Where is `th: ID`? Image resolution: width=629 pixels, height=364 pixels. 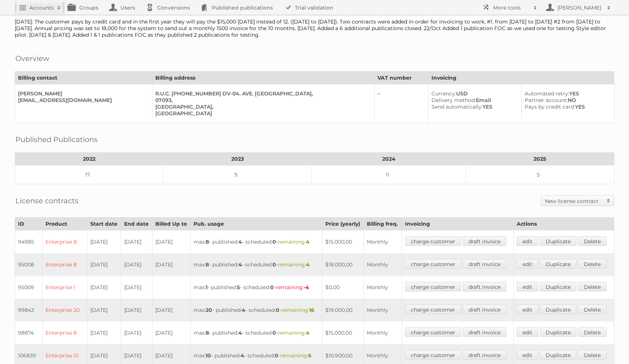
th: ID is located at coordinates (29, 224).